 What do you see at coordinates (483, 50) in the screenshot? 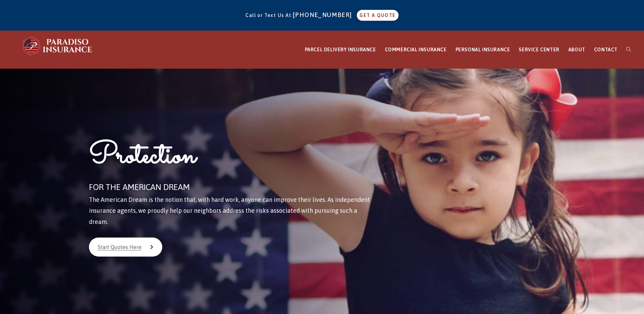
I see `span: PERSONAL INSURANCE` at bounding box center [483, 50].